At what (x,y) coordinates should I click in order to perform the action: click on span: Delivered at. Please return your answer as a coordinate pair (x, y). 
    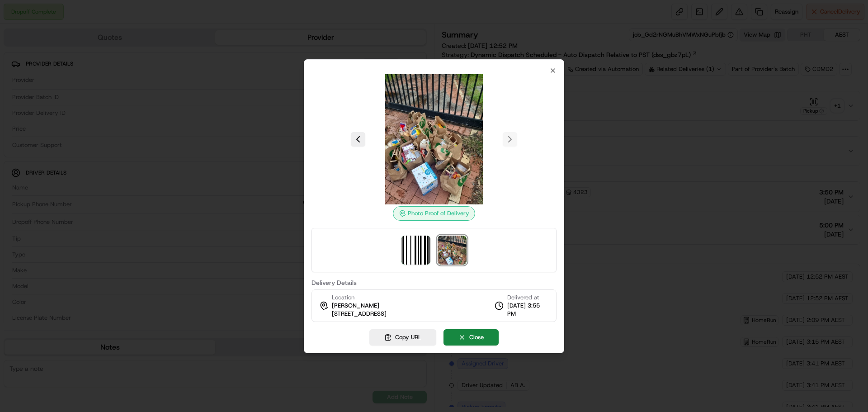
    Looking at the image, I should click on (528, 298).